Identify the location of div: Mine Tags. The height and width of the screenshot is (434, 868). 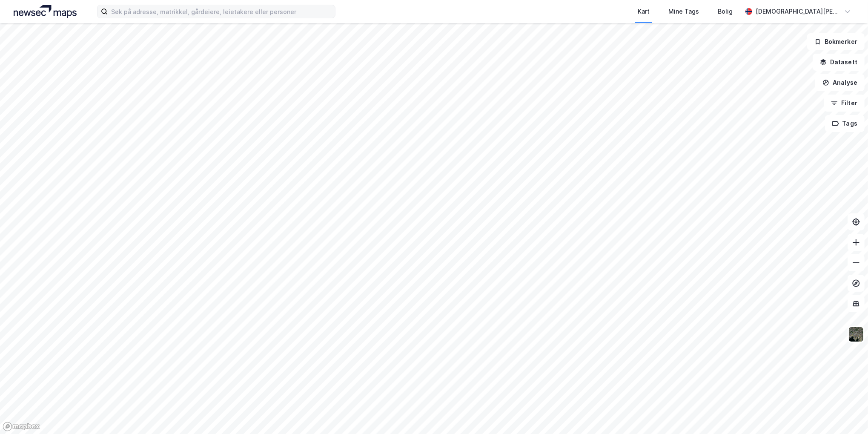
(684, 11).